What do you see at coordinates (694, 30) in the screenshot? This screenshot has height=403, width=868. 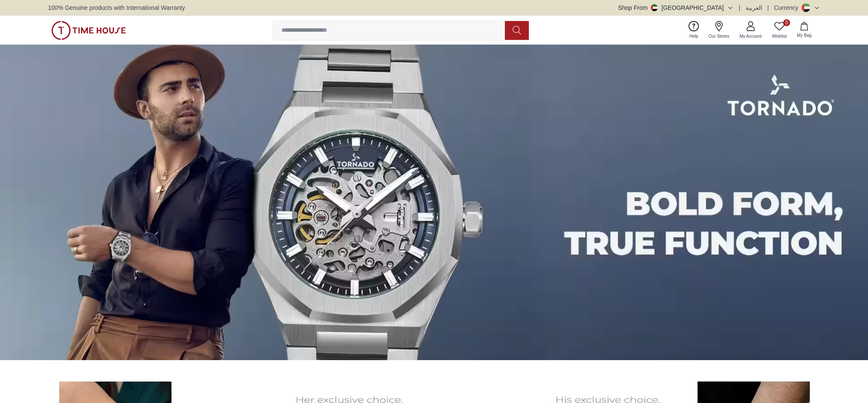 I see `a: Help` at bounding box center [694, 30].